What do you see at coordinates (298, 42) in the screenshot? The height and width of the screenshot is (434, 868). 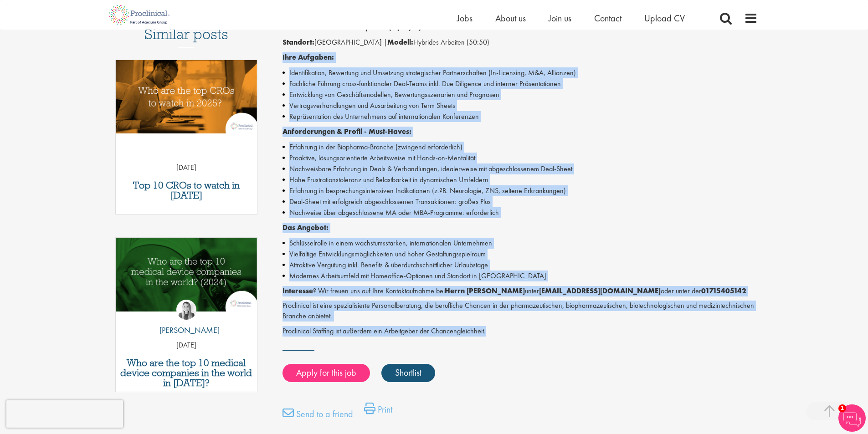 I see `strong: Standort:` at bounding box center [298, 42].